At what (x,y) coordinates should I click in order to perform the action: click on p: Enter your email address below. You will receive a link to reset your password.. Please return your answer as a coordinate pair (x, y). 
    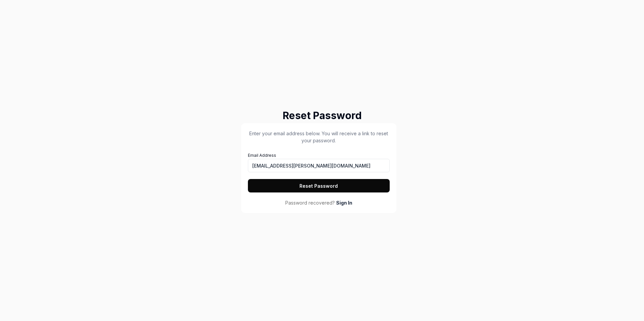
    Looking at the image, I should click on (318, 137).